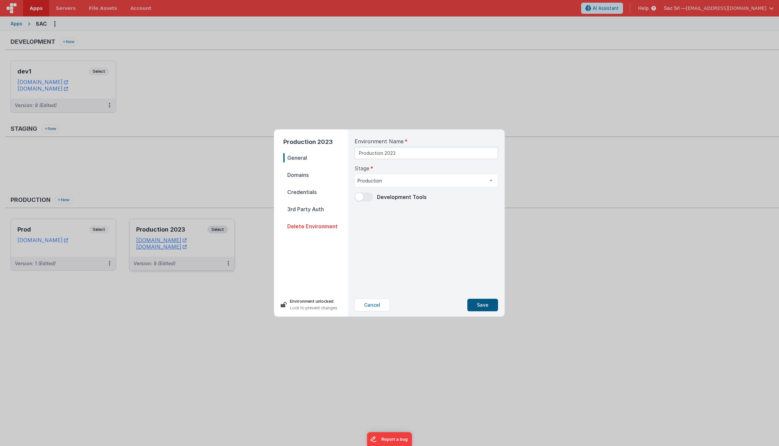 The image size is (779, 446). I want to click on span: 3rd Party Auth, so click(316, 209).